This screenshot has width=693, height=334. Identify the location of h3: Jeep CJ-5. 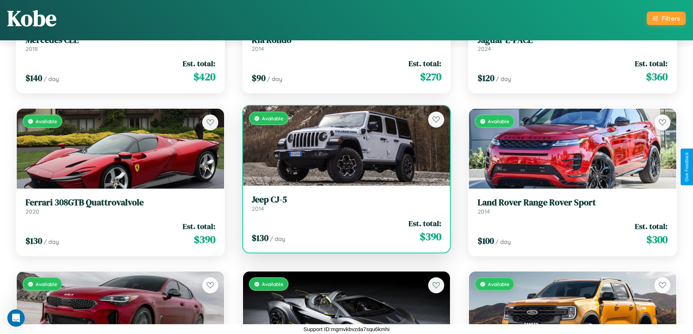
(347, 200).